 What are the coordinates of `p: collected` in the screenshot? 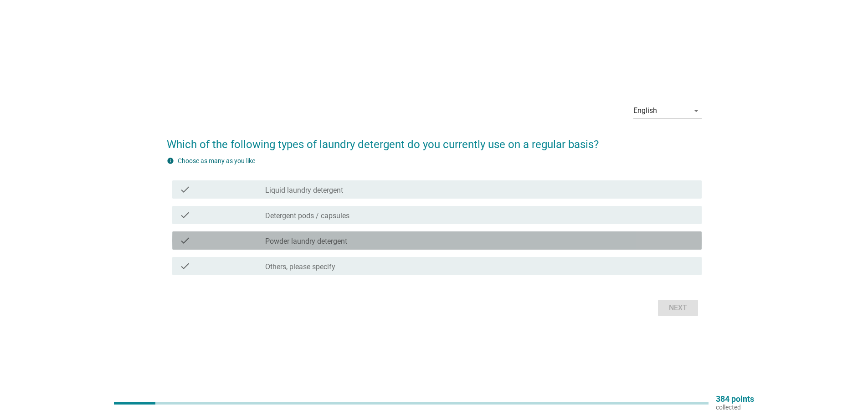 It's located at (735, 407).